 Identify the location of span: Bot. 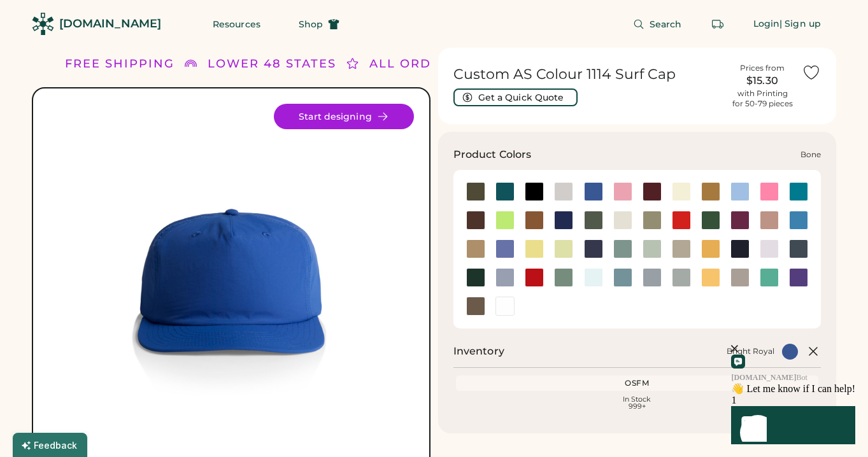
(114, 79).